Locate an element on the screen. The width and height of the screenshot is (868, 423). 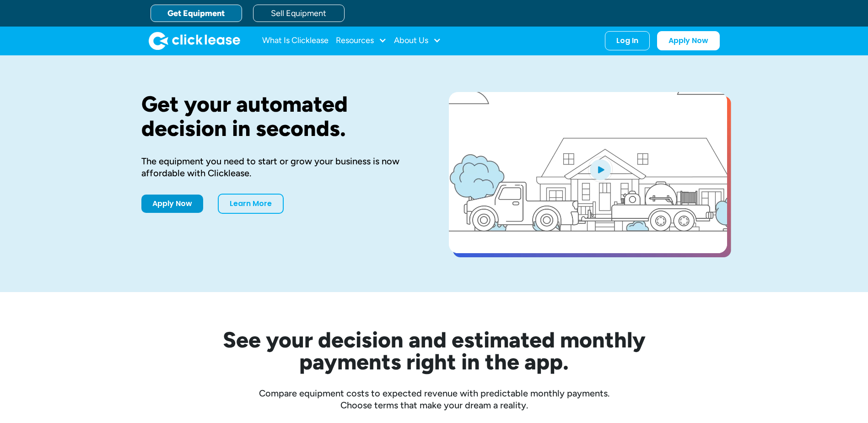
a: Learn More is located at coordinates (251, 204).